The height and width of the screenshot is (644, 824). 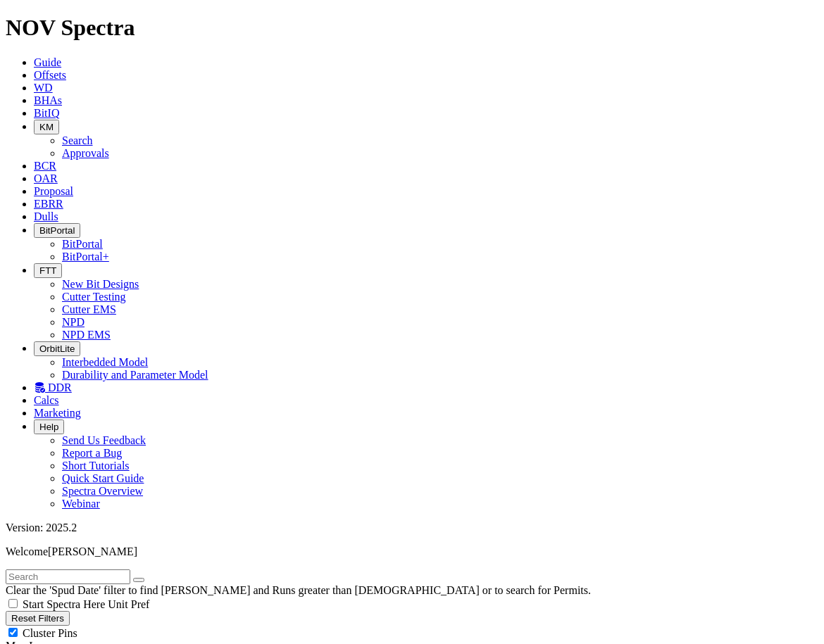 I want to click on a: Spectra Overview, so click(x=102, y=490).